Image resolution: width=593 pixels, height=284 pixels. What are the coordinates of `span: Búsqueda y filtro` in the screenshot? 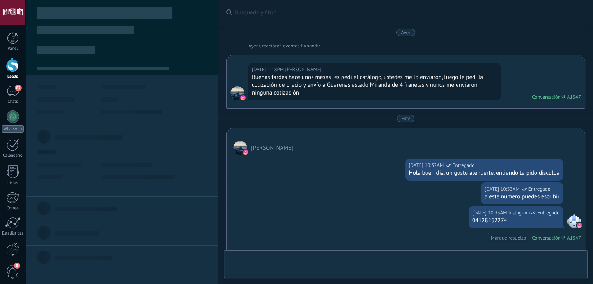 It's located at (409, 12).